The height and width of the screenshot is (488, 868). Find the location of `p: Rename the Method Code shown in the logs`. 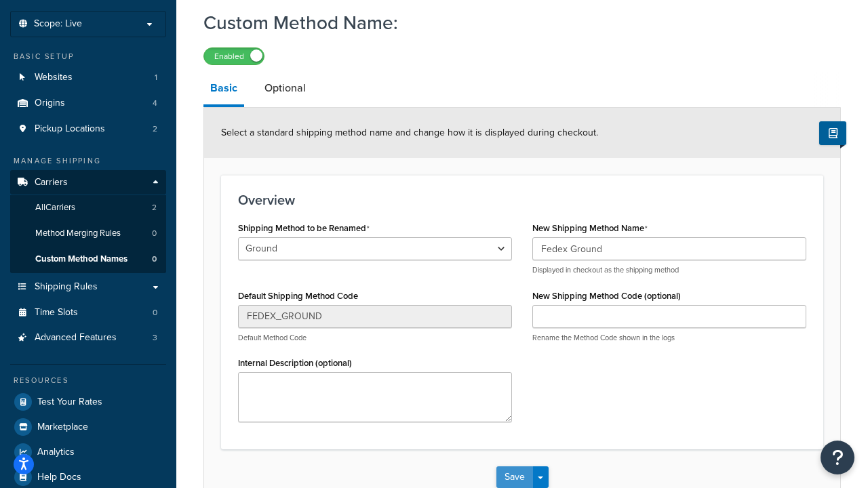

p: Rename the Method Code shown in the logs is located at coordinates (669, 337).